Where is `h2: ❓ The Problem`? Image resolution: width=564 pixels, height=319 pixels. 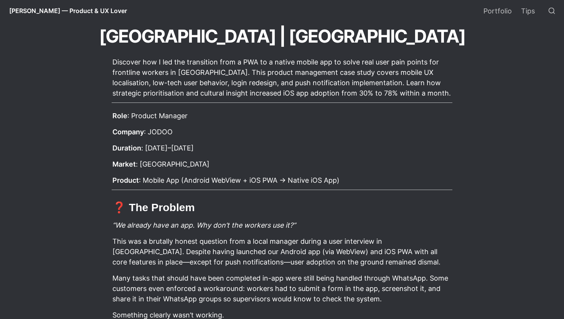 h2: ❓ The Problem is located at coordinates (282, 207).